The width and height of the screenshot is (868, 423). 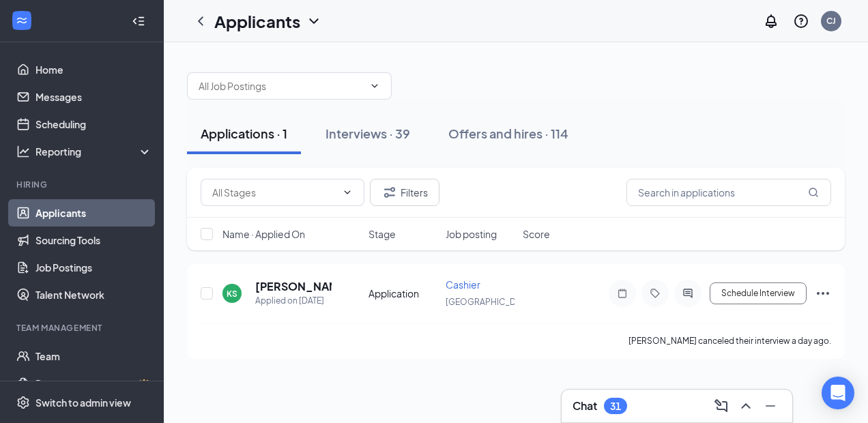 What do you see at coordinates (688, 293) in the screenshot?
I see `svg: ActiveChat` at bounding box center [688, 293].